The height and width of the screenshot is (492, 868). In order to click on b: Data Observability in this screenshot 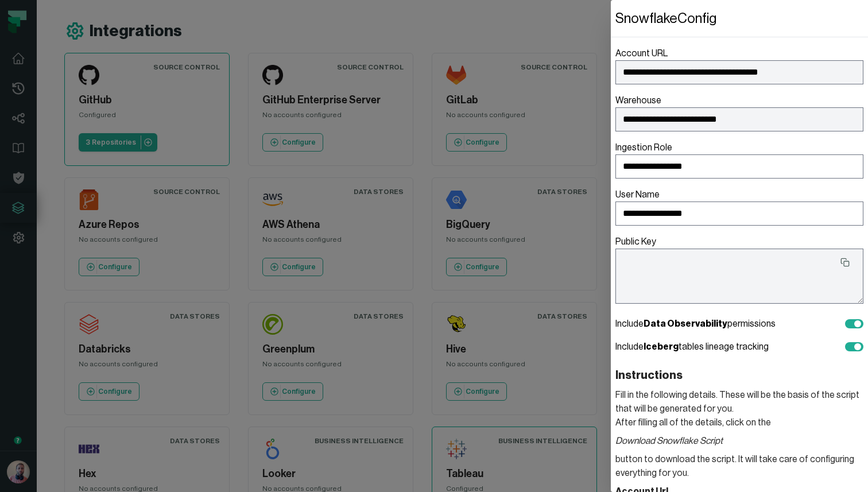, I will do `click(686, 324)`.